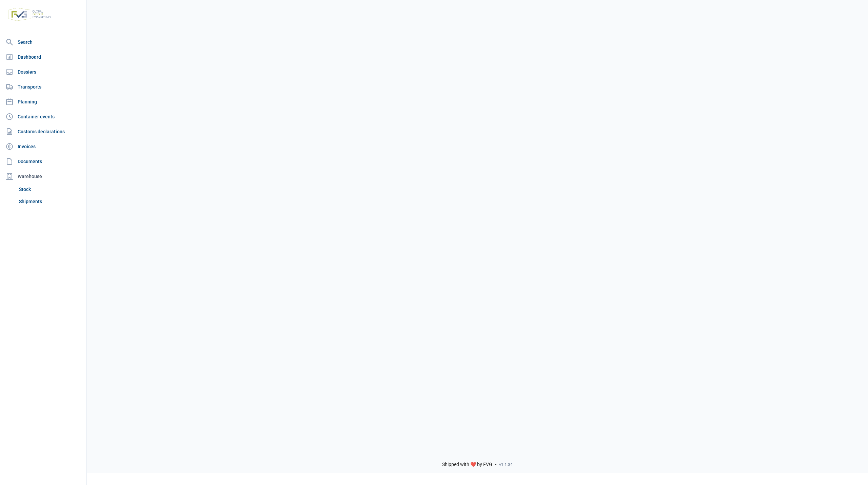 The image size is (868, 485). What do you see at coordinates (43, 102) in the screenshot?
I see `a: Planning` at bounding box center [43, 102].